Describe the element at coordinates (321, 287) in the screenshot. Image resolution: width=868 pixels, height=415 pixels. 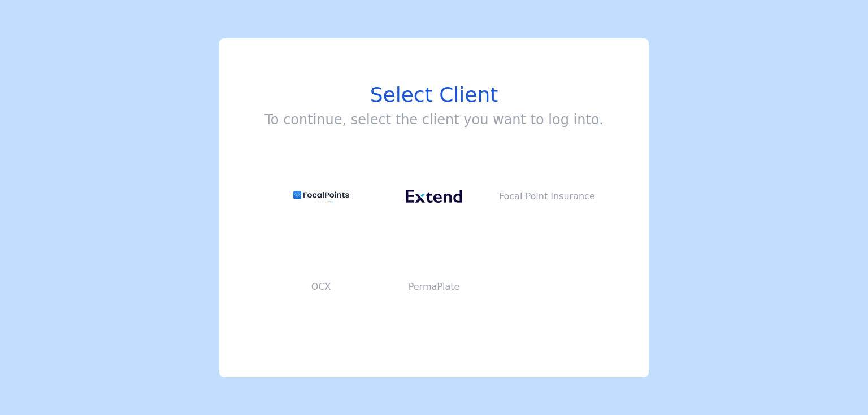
I see `p: OCX` at that location.